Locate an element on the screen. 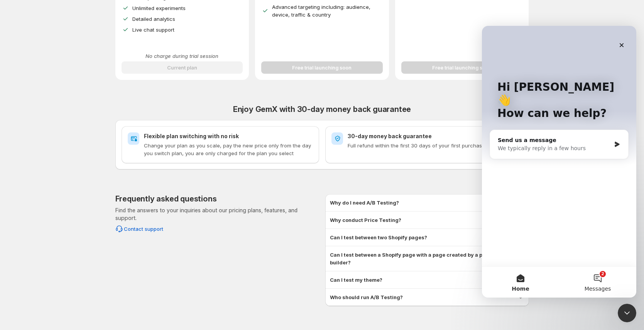 Image resolution: width=644 pixels, height=330 pixels. div: Close is located at coordinates (140, 19).